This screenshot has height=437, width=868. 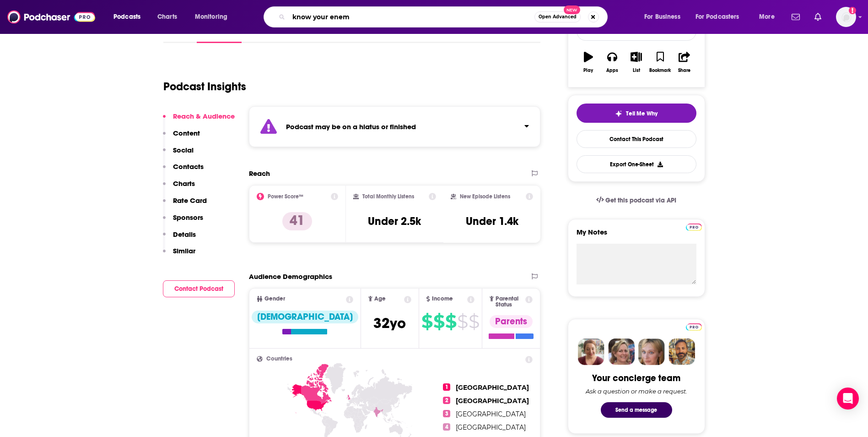 What do you see at coordinates (636, 63) in the screenshot?
I see `button: List` at bounding box center [636, 63].